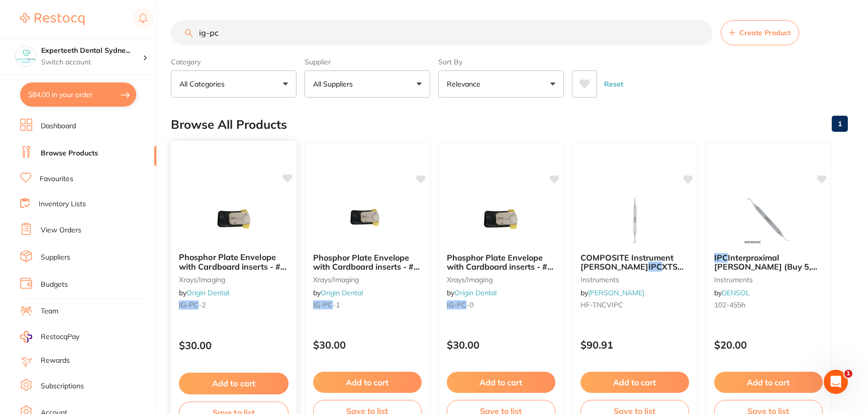 The image size is (868, 414). Describe the element at coordinates (367, 62) in the screenshot. I see `label: Supplier` at that location.